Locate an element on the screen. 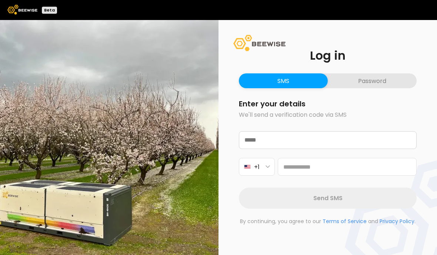  p: We'll send a verification code via SMS is located at coordinates (328, 115).